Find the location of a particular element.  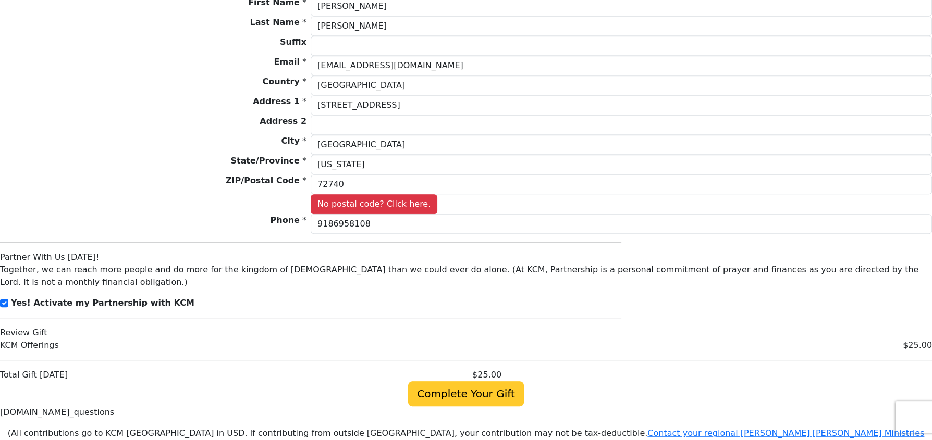

strong: City is located at coordinates (290, 141).